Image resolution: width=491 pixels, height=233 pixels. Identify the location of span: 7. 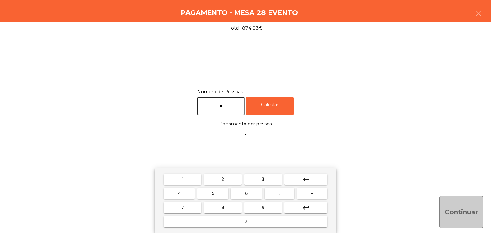
(182, 208).